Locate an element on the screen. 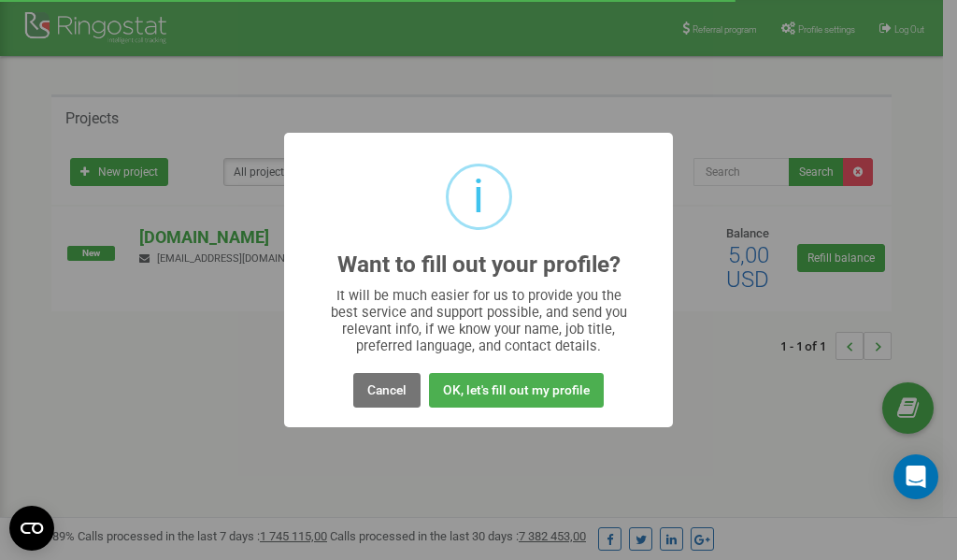 The image size is (957, 560). div: It will be much easier for us to provide you the best service and support possible, and send you ... is located at coordinates (478, 321).